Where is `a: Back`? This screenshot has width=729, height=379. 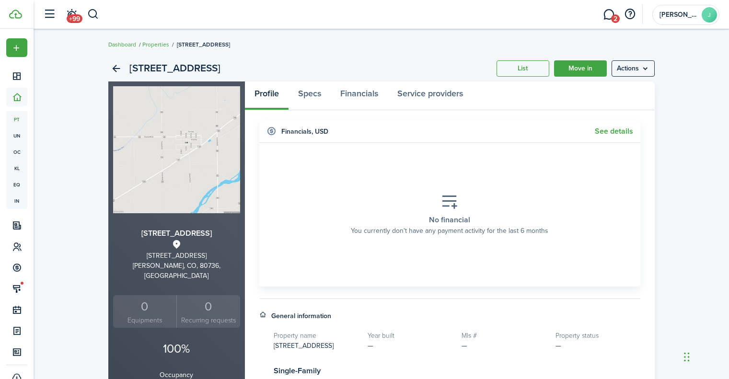
a: Back is located at coordinates (117, 69).